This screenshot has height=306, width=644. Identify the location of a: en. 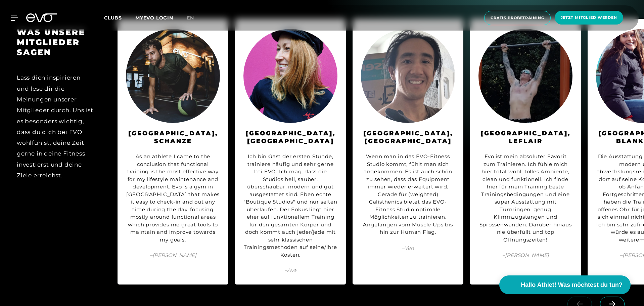
(194, 18).